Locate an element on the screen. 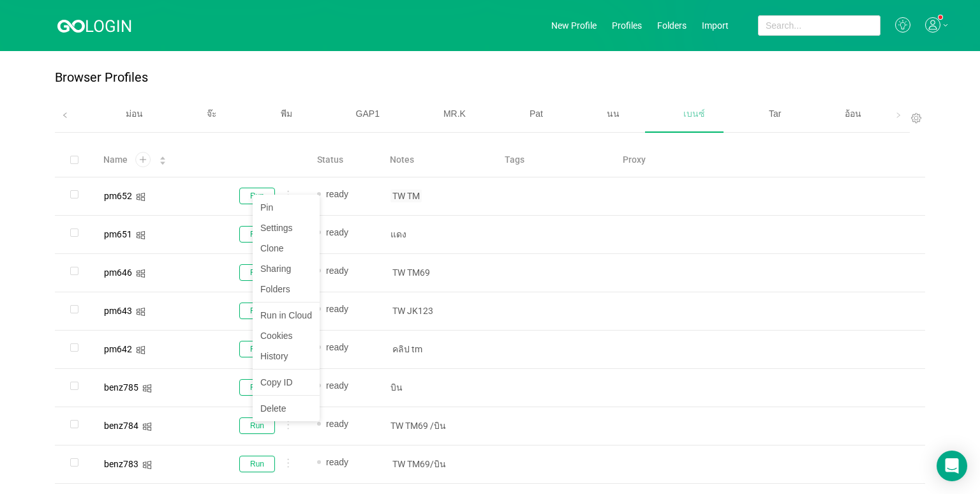 The height and width of the screenshot is (494, 980). i: icon: caret-down is located at coordinates (162, 161).